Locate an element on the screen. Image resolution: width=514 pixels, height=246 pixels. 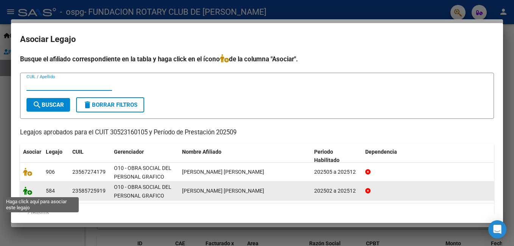
mat-icon: delete is located at coordinates (87, 105).